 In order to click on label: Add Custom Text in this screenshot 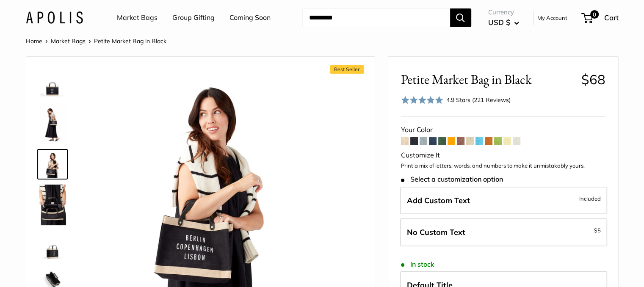, I will do `click(503, 201)`.